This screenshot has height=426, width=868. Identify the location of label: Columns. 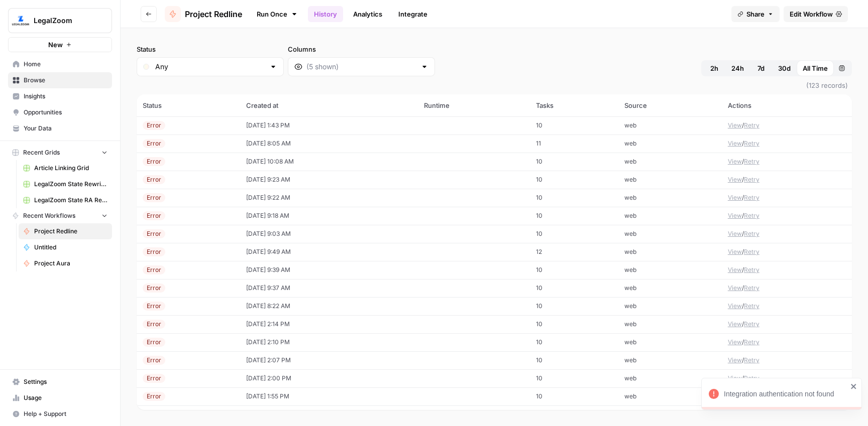
(361, 49).